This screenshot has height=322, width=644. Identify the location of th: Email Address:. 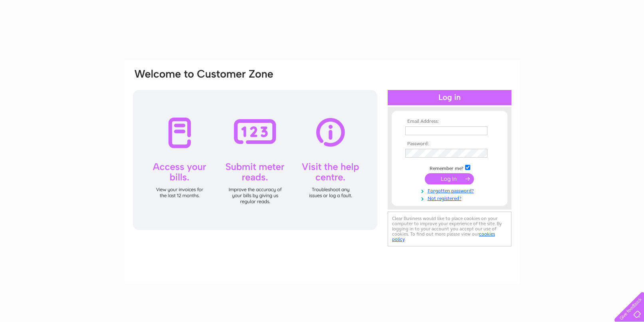
(449, 121).